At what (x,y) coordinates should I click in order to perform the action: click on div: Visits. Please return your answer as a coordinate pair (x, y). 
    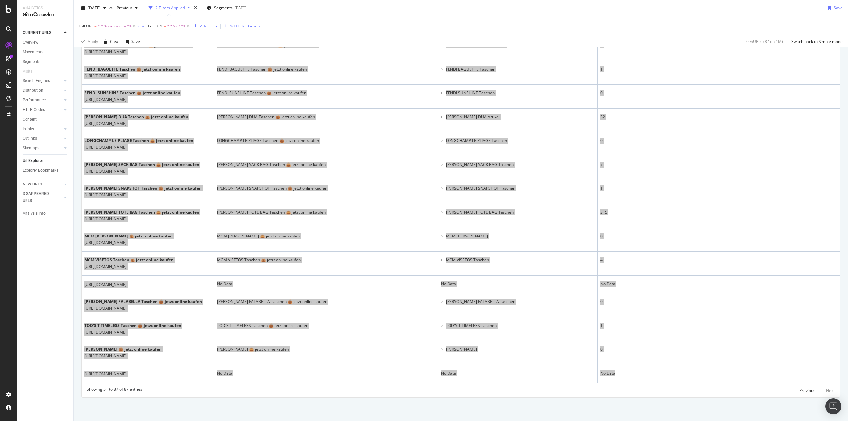
    Looking at the image, I should click on (27, 71).